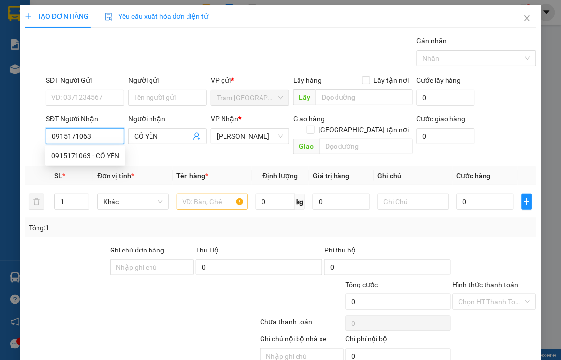  Describe the element at coordinates (79, 54) in the screenshot. I see `b: Biên nhận gởi hàng hóa` at that location.